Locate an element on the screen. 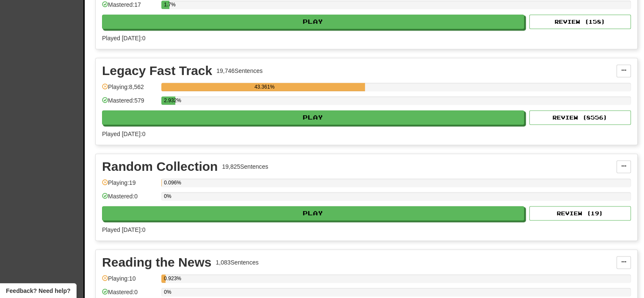 The height and width of the screenshot is (298, 644). div: 19,746 Sentences is located at coordinates (239, 71).